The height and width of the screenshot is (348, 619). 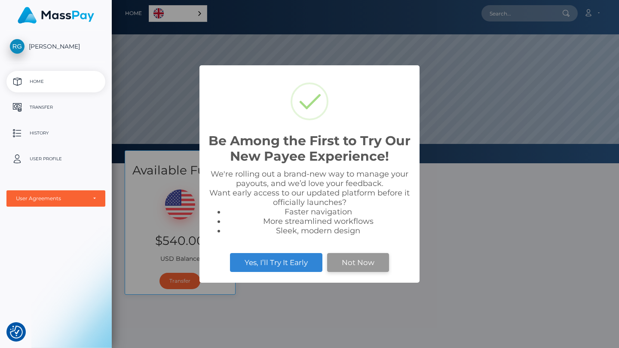 What do you see at coordinates (56, 15) in the screenshot?
I see `img: MassPay` at bounding box center [56, 15].